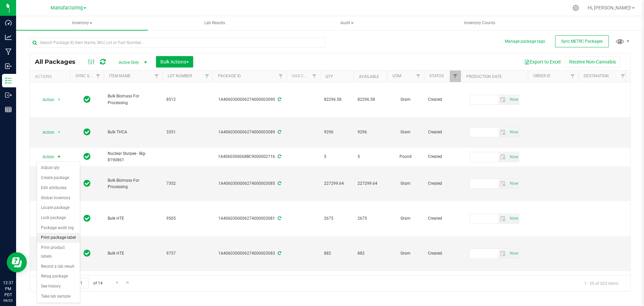 This screenshot has height=306, width=644. I want to click on div: 1A4060300068BC9000002116, so click(250, 156).